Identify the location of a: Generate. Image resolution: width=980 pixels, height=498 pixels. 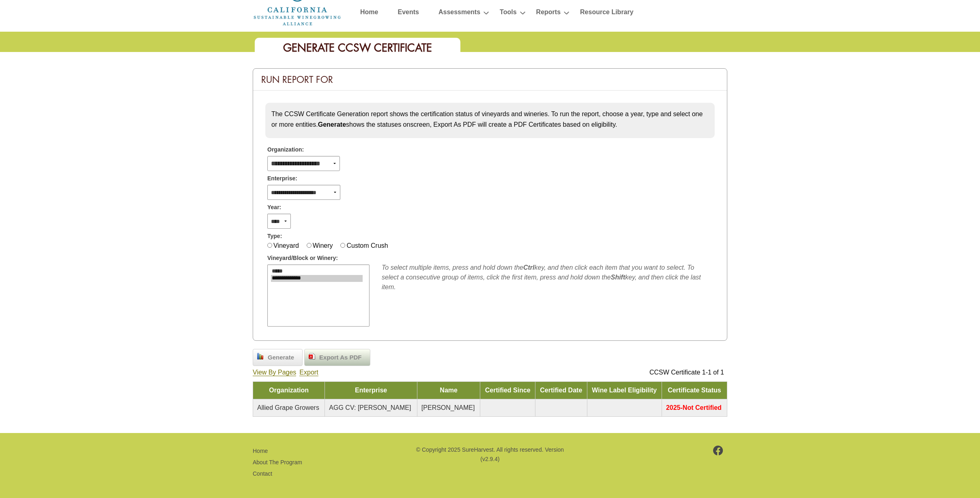
(277, 357).